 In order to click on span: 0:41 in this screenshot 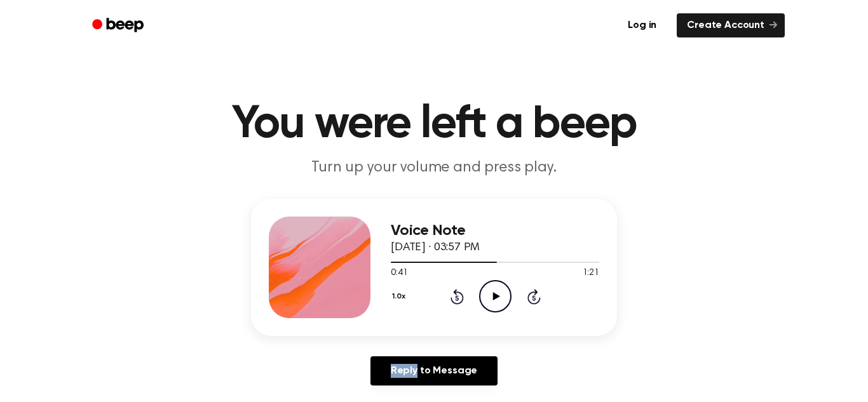, I will do `click(399, 273)`.